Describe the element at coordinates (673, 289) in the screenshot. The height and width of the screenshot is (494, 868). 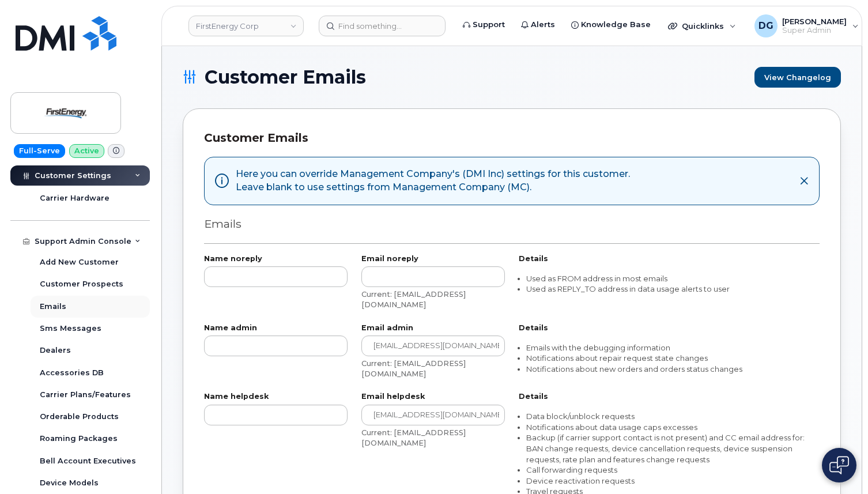
I see `li: Used as REPLY_TO address in data usage alerts to user` at that location.